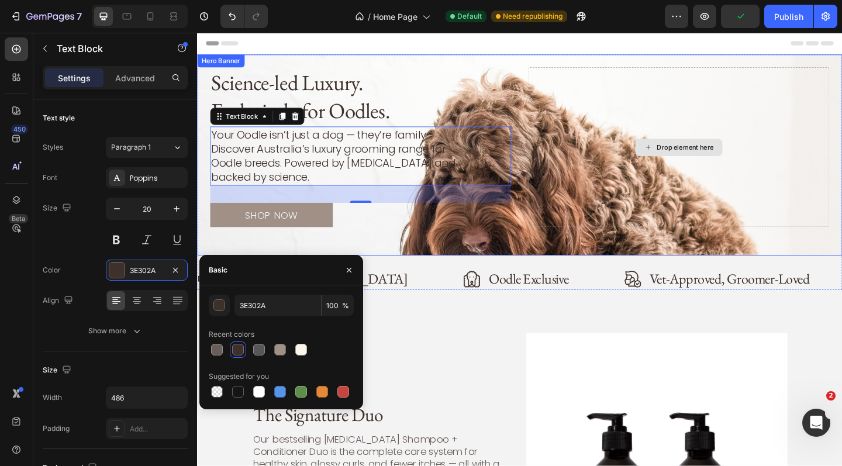 This screenshot has height=466, width=842. Describe the element at coordinates (19, 129) in the screenshot. I see `div: 450` at that location.